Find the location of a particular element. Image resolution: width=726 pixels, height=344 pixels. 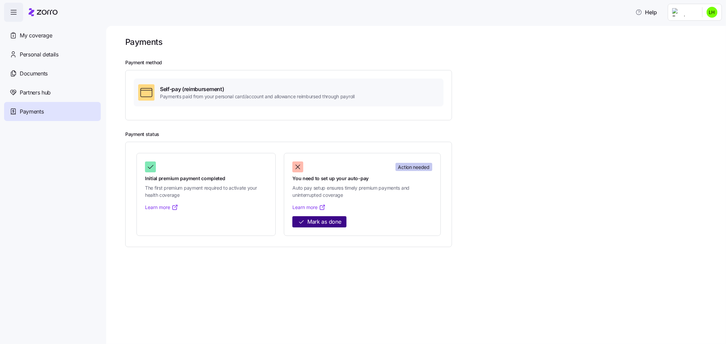

span: Personal details is located at coordinates (39, 54).